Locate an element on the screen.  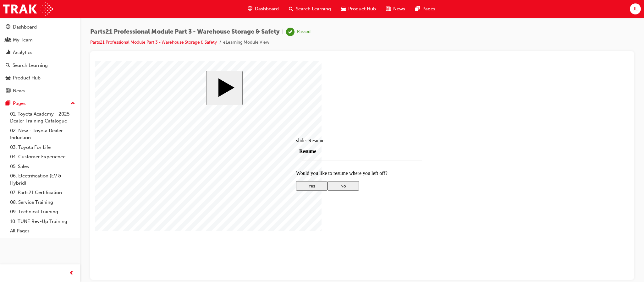
a: Dashboard is located at coordinates (40, 27).